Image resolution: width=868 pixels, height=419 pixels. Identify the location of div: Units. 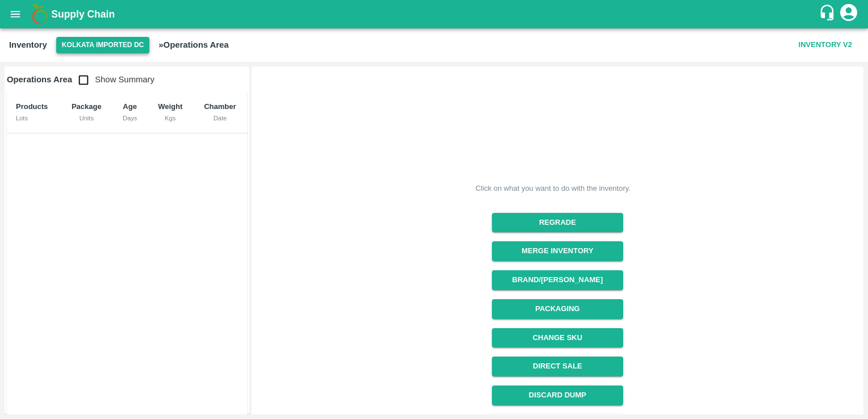
(86, 118).